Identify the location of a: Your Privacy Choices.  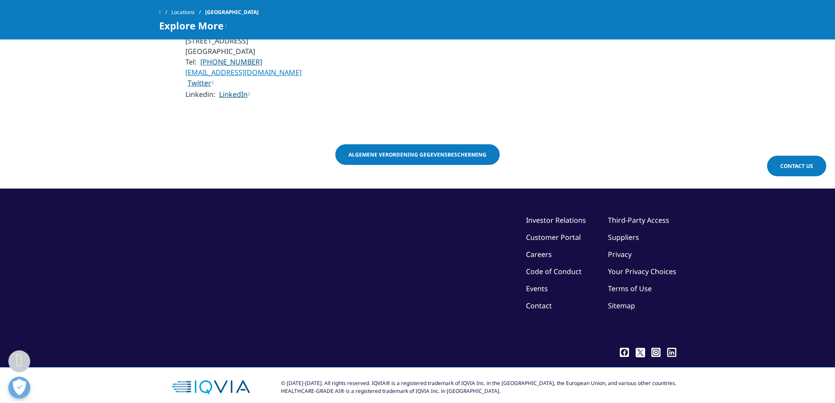
(642, 271).